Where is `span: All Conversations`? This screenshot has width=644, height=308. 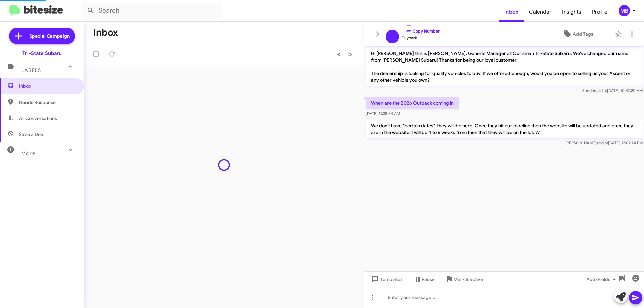 span: All Conversations is located at coordinates (38, 118).